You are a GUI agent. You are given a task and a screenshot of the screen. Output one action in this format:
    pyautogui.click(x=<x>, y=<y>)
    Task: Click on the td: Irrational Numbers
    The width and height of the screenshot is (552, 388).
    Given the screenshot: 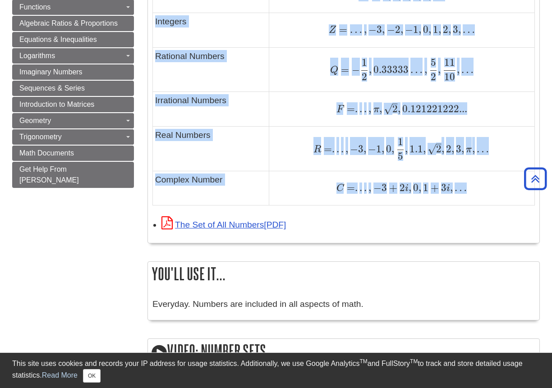 What is the action you would take?
    pyautogui.click(x=211, y=109)
    